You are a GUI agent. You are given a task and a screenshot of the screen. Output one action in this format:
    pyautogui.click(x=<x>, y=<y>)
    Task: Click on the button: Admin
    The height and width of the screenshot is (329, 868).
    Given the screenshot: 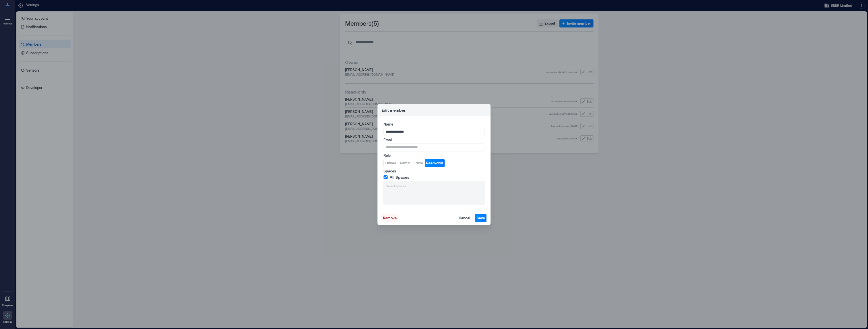 What is the action you would take?
    pyautogui.click(x=405, y=163)
    